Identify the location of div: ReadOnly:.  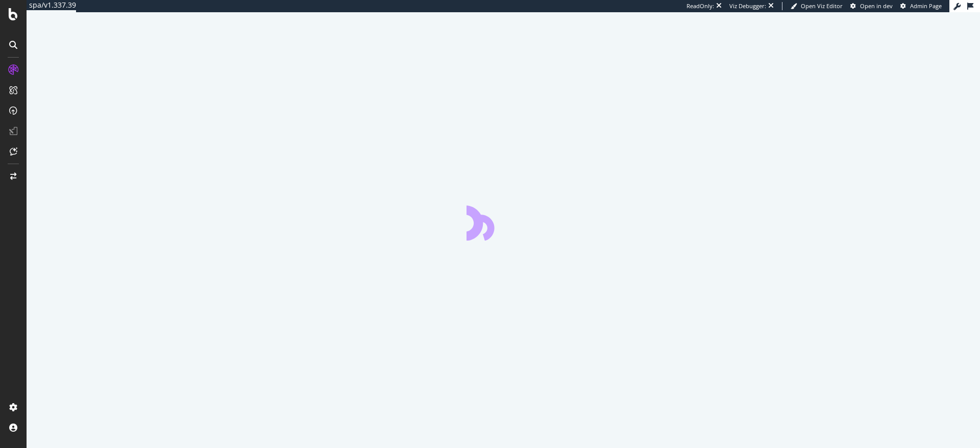
(700, 6).